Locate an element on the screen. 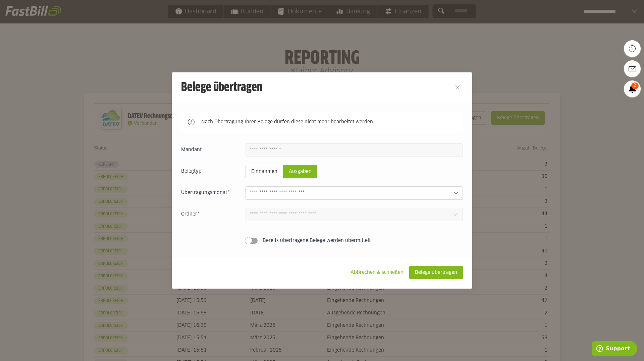 Image resolution: width=644 pixels, height=361 pixels. sl-radio-button: Ausgaben is located at coordinates (300, 171).